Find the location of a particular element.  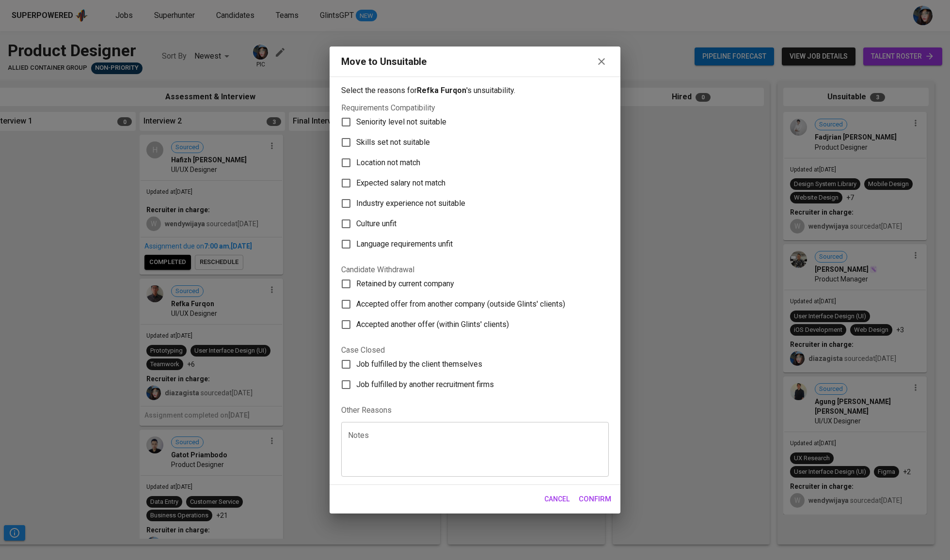

span: Seniority level not suitable is located at coordinates (401, 122).